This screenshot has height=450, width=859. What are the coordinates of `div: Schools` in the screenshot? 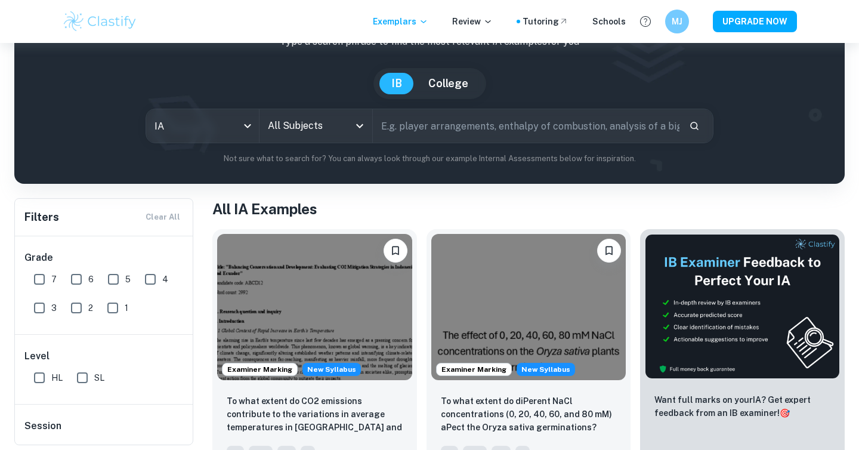 It's located at (609, 21).